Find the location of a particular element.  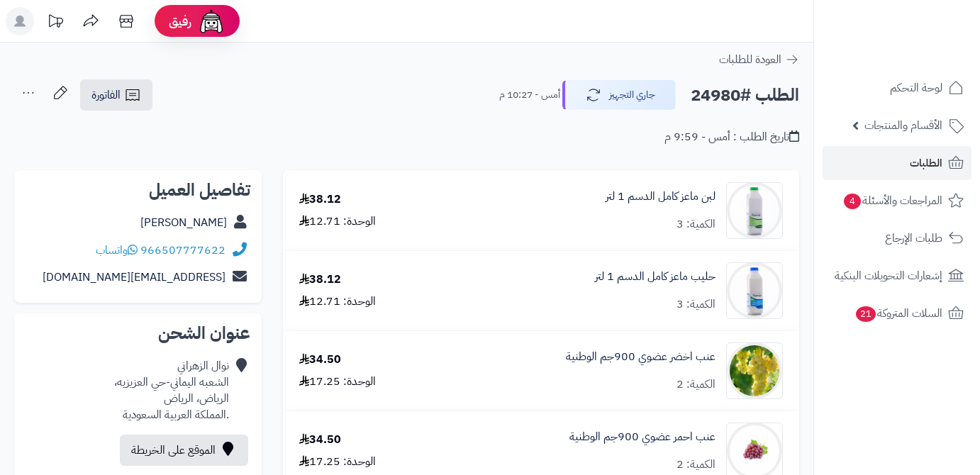

img: 1700260736-29-90x90.jpg is located at coordinates (755, 291).